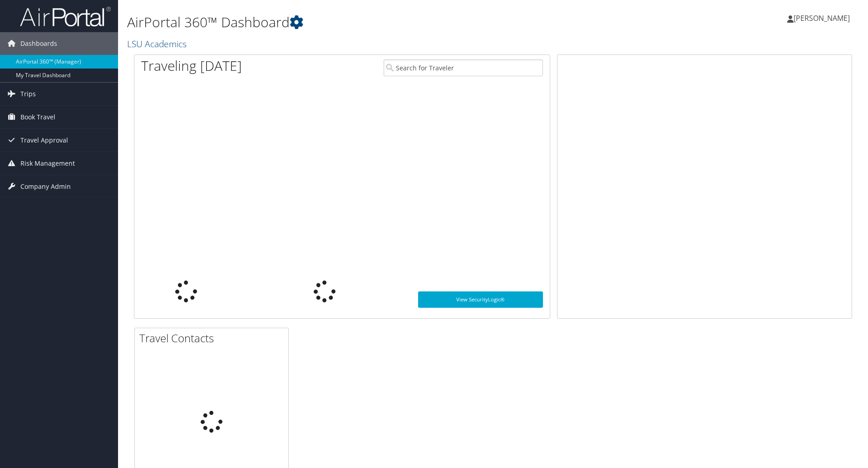 This screenshot has height=468, width=868. What do you see at coordinates (65, 17) in the screenshot?
I see `img: airportal-logo.png` at bounding box center [65, 17].